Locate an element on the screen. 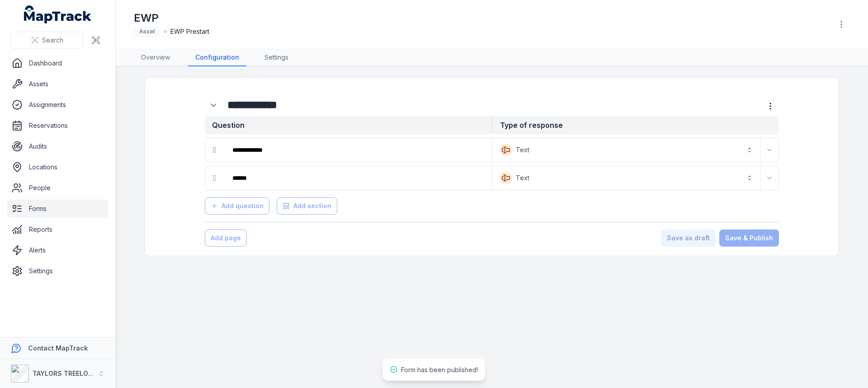 The image size is (868, 388). a: Assignments is located at coordinates (57, 105).